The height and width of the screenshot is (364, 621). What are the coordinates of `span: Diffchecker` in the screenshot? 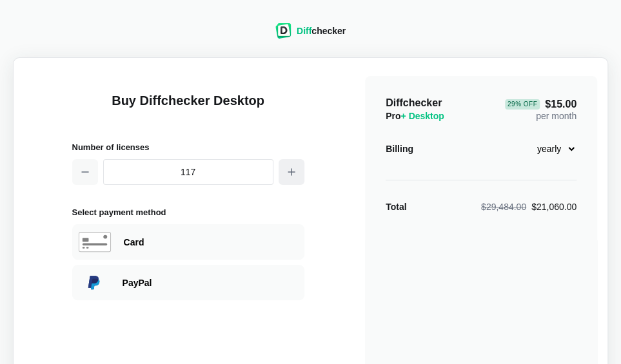 It's located at (413, 102).